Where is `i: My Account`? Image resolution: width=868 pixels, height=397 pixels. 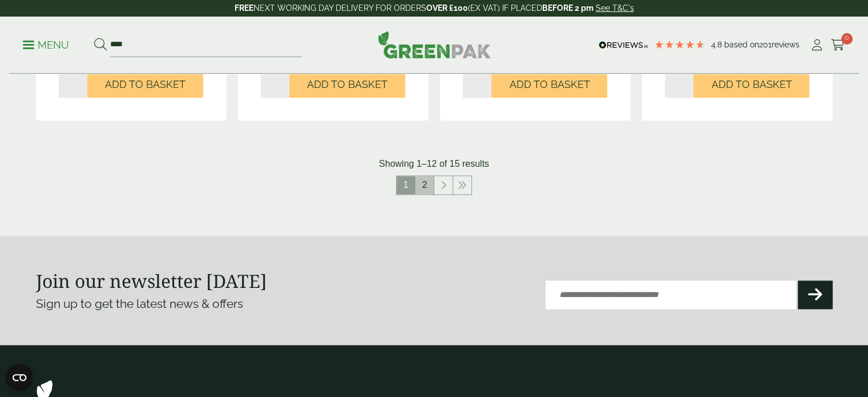
i: My Account is located at coordinates (817, 45).